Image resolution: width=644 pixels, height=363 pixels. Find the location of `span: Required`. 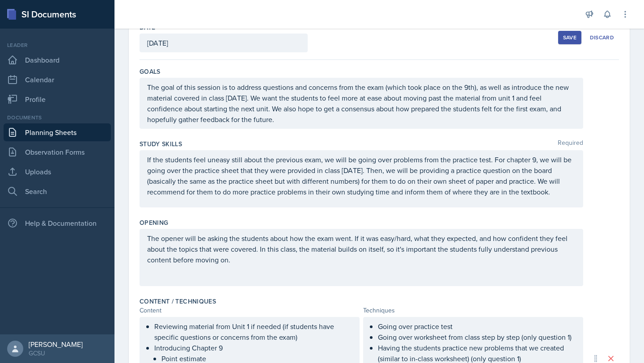

span: Required is located at coordinates (570, 144).